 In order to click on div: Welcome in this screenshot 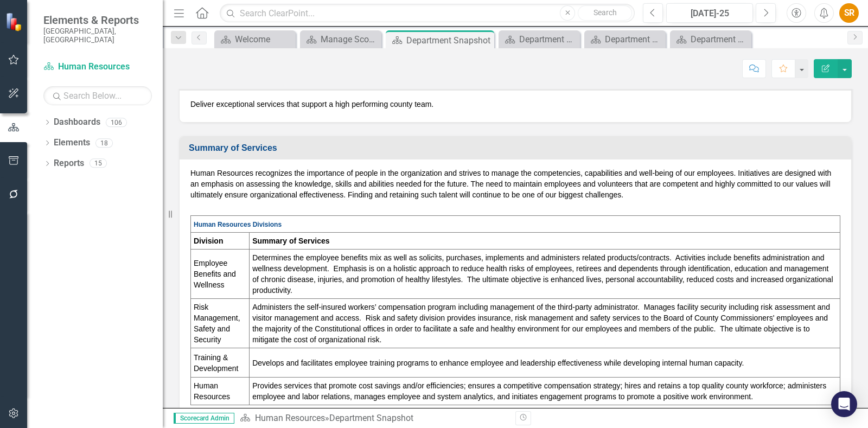, I will do `click(264, 39)`.